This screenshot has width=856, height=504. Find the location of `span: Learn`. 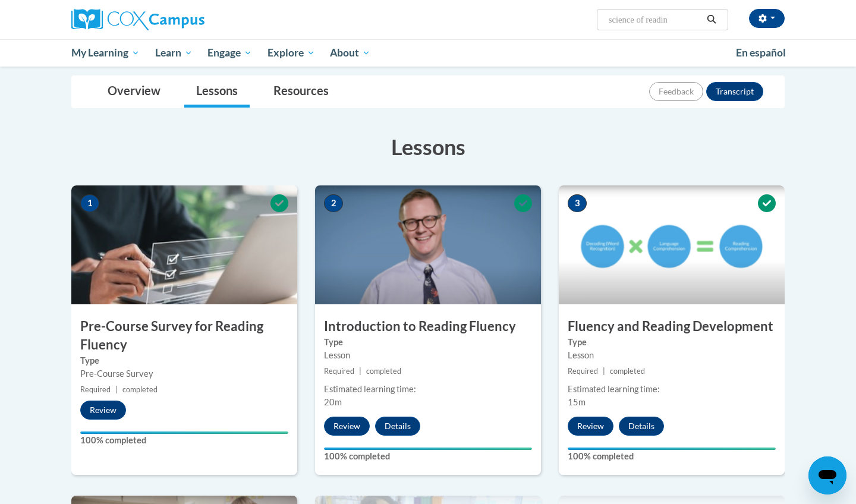

span: Learn is located at coordinates (174, 53).